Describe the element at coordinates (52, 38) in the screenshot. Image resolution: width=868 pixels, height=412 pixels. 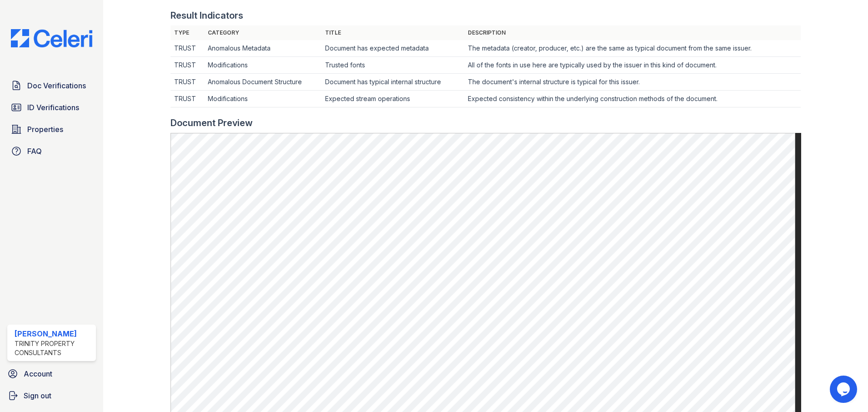
I see `img: CE_Logo_Blue-a8612792a0a2168367f1c8372b55b34899dd931a85d93a1a3d3e32e68fde9ad4.png` at that location.